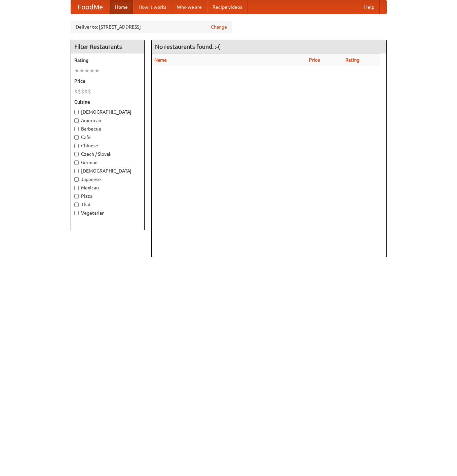 Image resolution: width=457 pixels, height=476 pixels. What do you see at coordinates (352, 60) in the screenshot?
I see `a: Rating` at bounding box center [352, 60].